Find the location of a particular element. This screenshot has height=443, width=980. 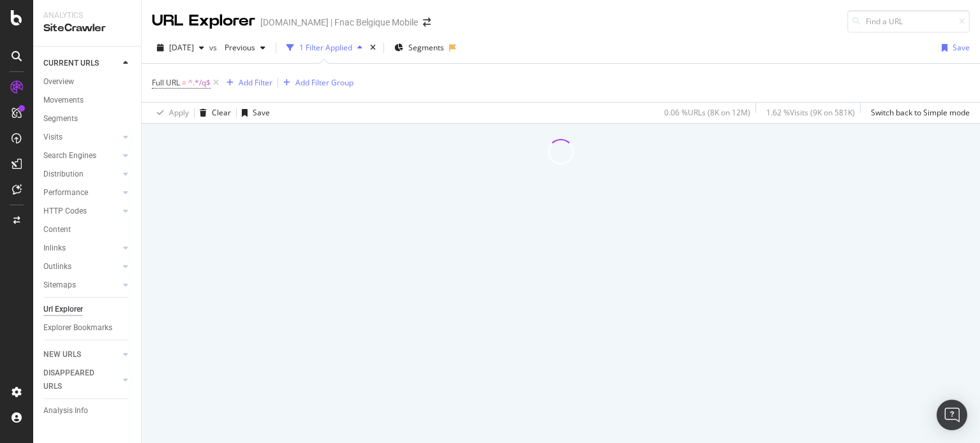

div: Inlinks is located at coordinates (54, 248).